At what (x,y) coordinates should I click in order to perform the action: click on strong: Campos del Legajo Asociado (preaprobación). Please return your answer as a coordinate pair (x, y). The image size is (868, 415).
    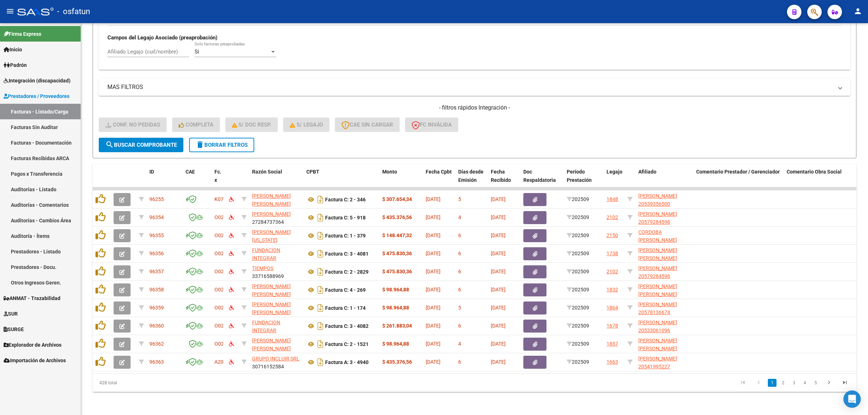
    Looking at the image, I should click on (163, 38).